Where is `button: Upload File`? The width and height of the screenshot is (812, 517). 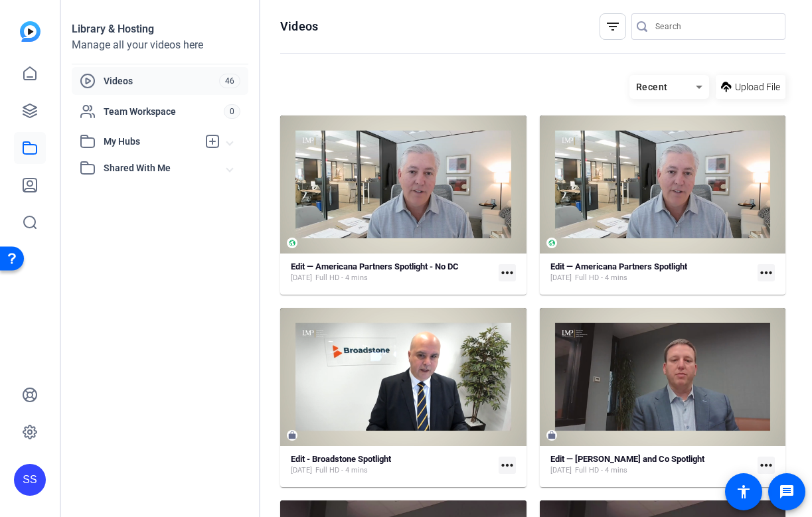 button: Upload File is located at coordinates (750, 87).